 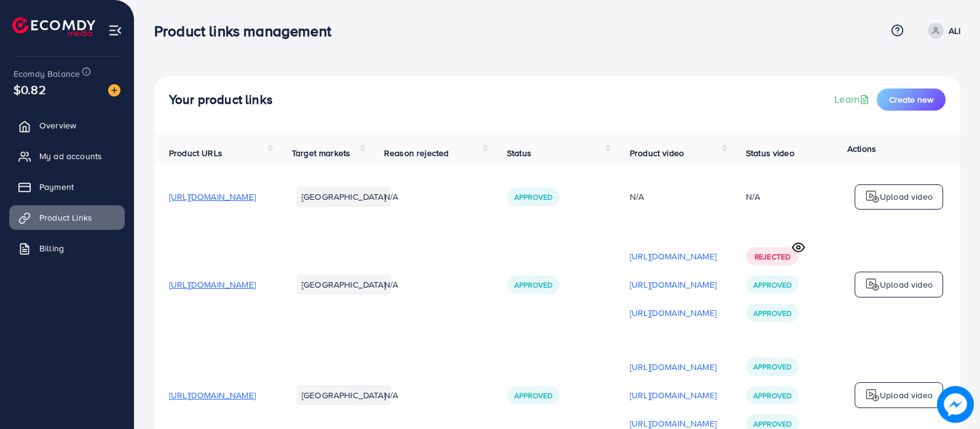 What do you see at coordinates (912, 99) in the screenshot?
I see `button: Create new` at bounding box center [912, 99].